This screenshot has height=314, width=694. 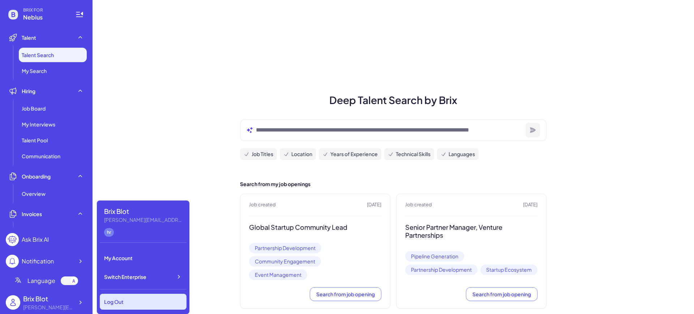 What do you see at coordinates (354, 154) in the screenshot?
I see `span: Years of Experience` at bounding box center [354, 154].